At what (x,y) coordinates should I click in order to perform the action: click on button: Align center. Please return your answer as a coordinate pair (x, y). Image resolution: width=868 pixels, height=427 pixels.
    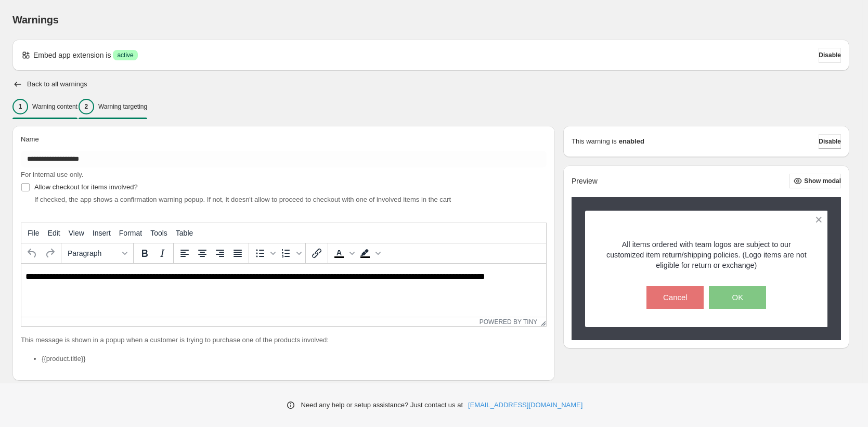
    Looking at the image, I should click on (202, 253).